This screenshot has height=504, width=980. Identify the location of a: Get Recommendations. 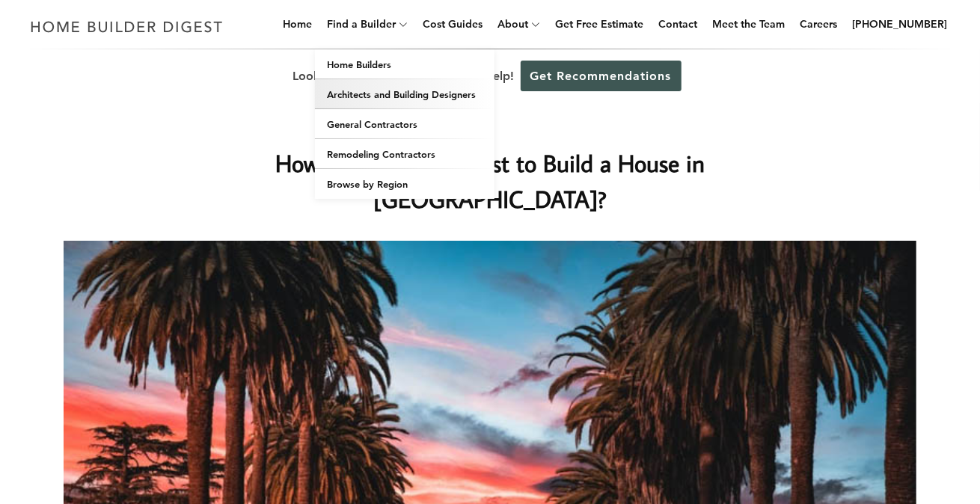
(601, 76).